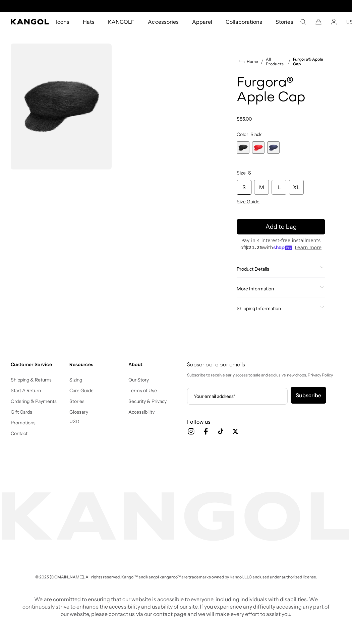  What do you see at coordinates (147, 401) in the screenshot?
I see `a: Security & Privacy` at bounding box center [147, 401].